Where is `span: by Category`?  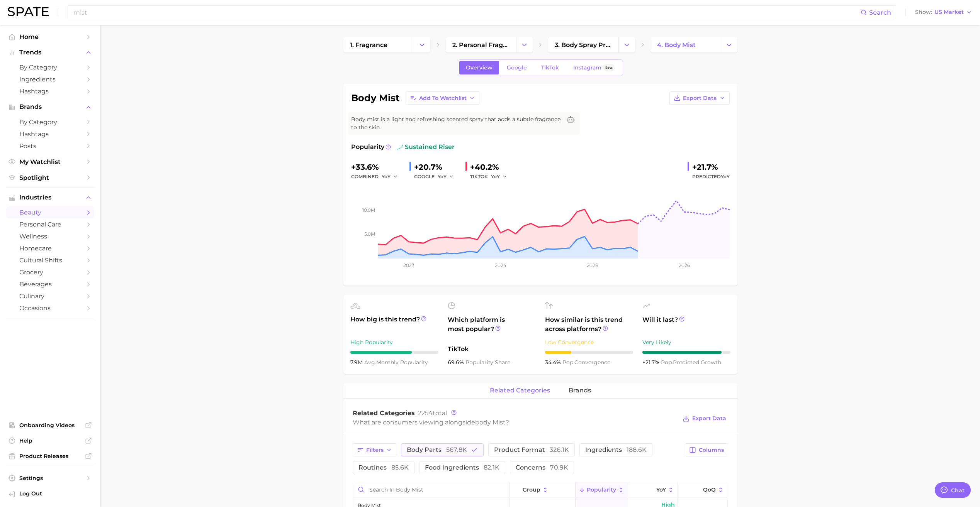
span: by Category is located at coordinates (50, 67).